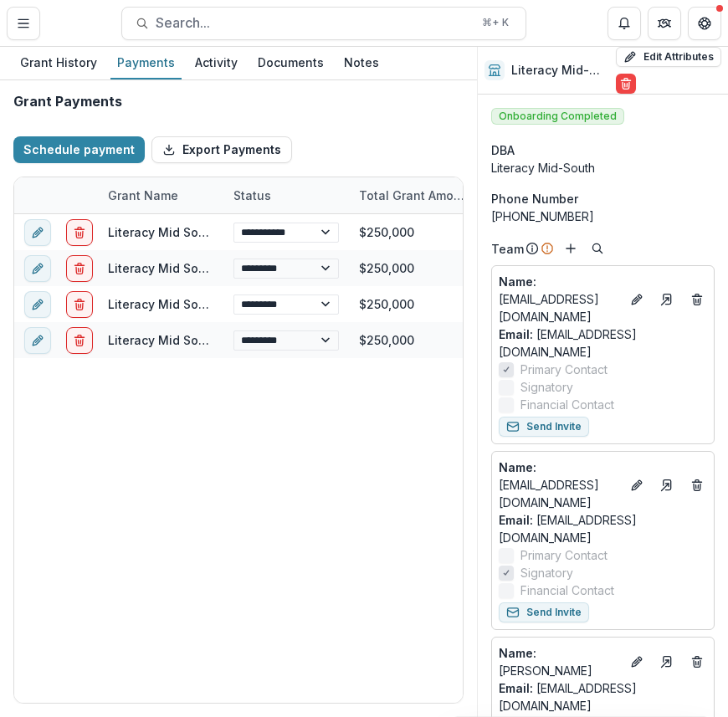  What do you see at coordinates (559, 71) in the screenshot?
I see `h2: Literacy Mid-South, Inc.` at bounding box center [559, 71].